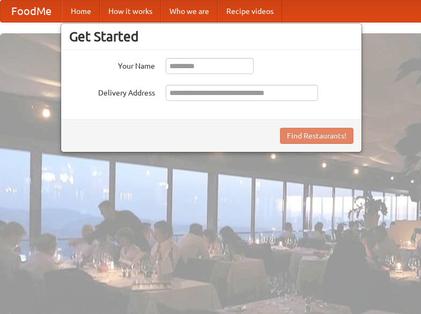 This screenshot has width=421, height=314. I want to click on h3: Get Started, so click(211, 36).